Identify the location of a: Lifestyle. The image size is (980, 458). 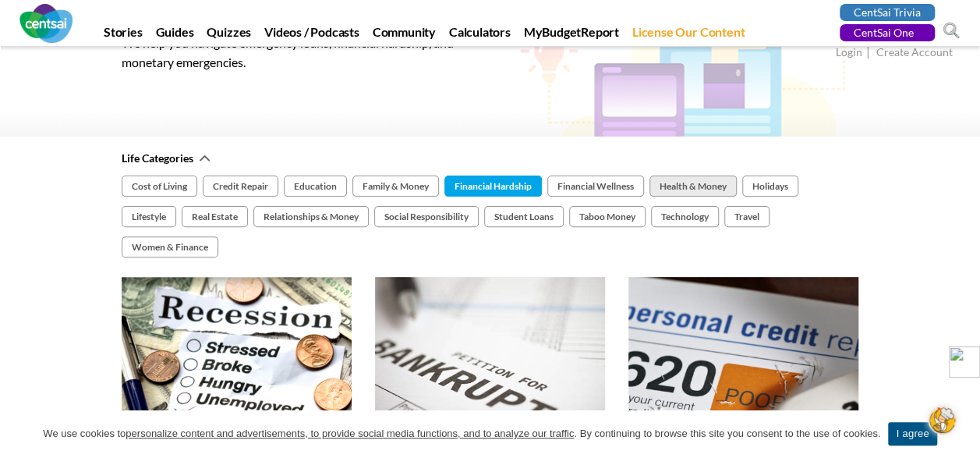
(149, 216).